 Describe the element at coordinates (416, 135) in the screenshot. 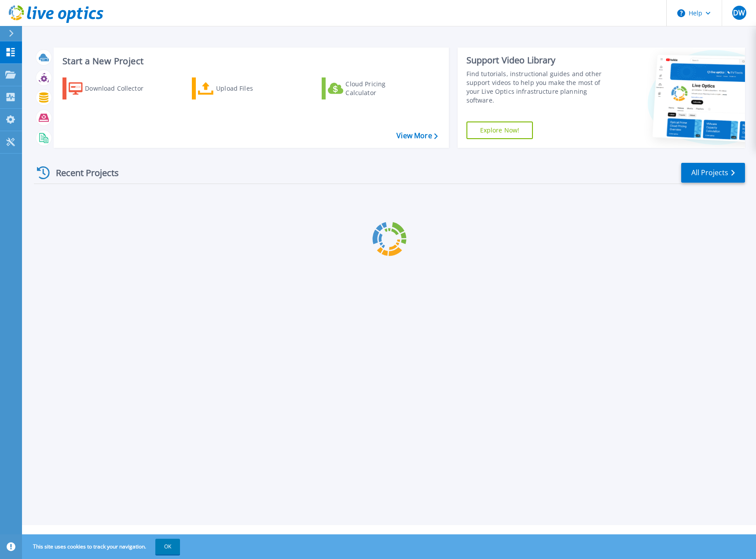

I see `a: View More` at that location.